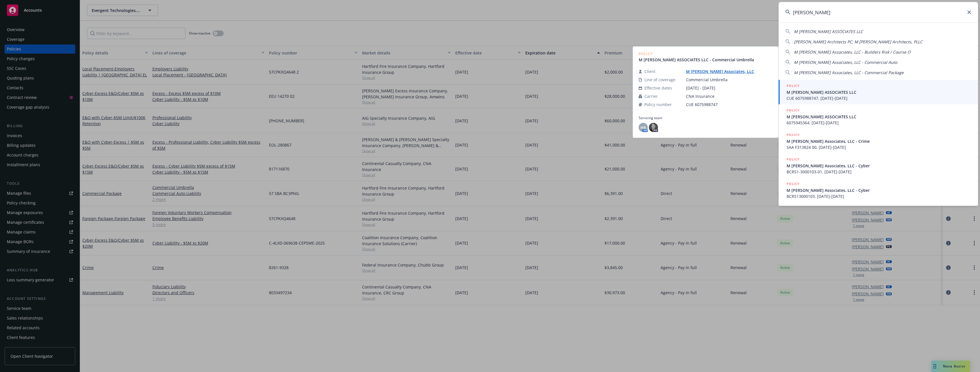  I want to click on input: Search..., so click(878, 12).